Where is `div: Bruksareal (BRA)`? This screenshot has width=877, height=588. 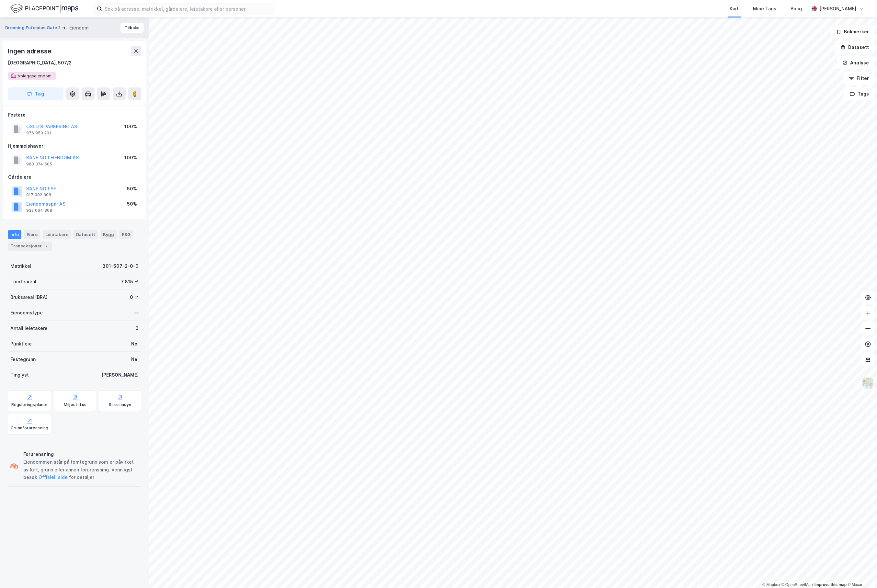 div: Bruksareal (BRA) is located at coordinates (29, 297).